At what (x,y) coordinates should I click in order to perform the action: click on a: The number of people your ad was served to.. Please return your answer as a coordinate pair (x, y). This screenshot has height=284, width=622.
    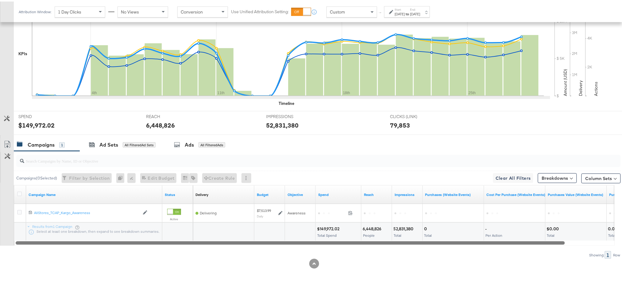
    Looking at the image, I should click on (377, 193).